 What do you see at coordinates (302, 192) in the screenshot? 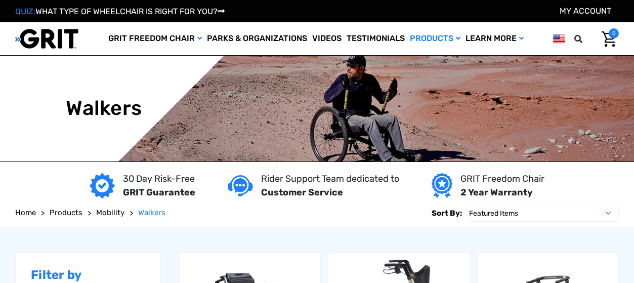
I see `strong: Customer Service` at bounding box center [302, 192].